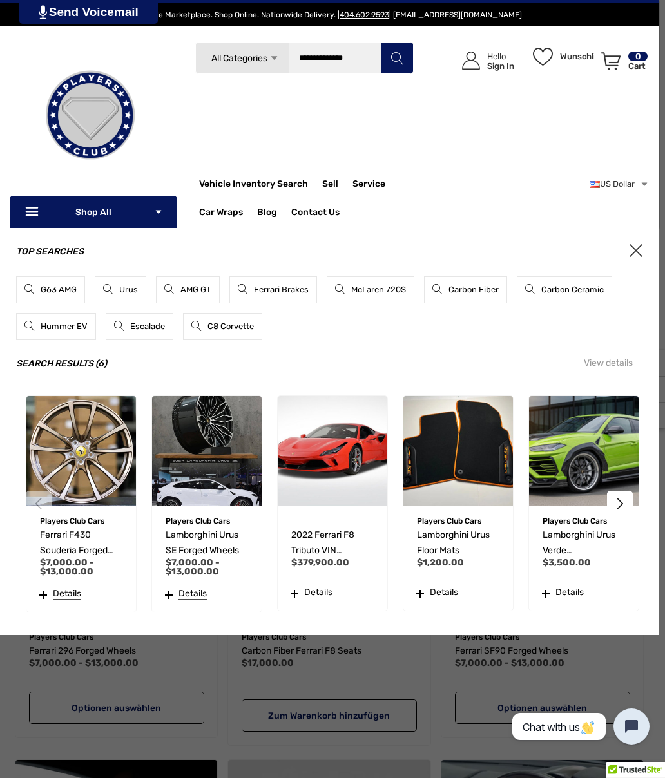 The image size is (665, 778). What do you see at coordinates (564, 290) in the screenshot?
I see `a: Carbon Ceramic` at bounding box center [564, 290].